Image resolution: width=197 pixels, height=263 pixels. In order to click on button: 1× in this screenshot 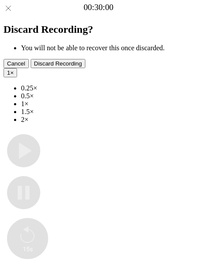, I will do `click(10, 73)`.